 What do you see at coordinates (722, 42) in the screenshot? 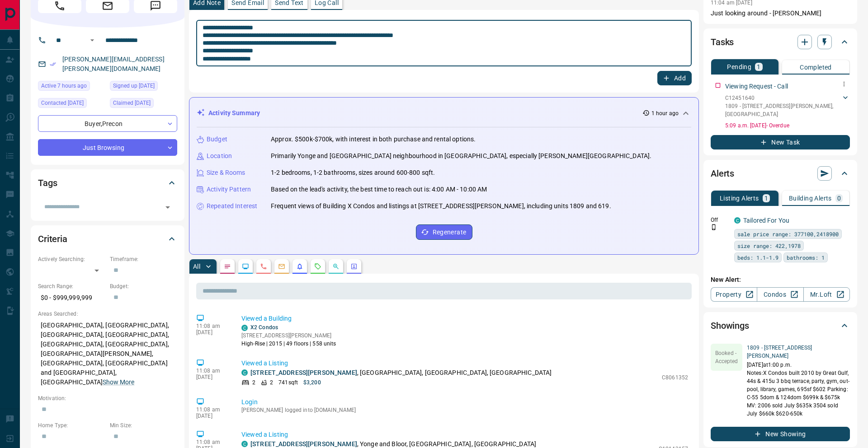
I see `h2: Tasks` at bounding box center [722, 42].